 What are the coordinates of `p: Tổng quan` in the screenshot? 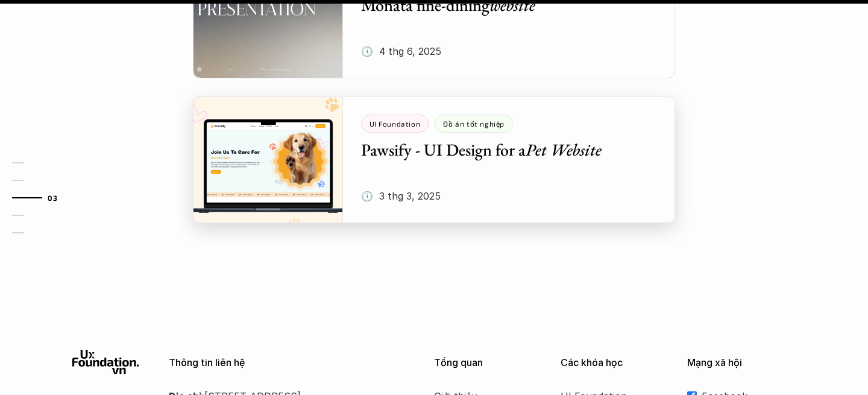 It's located at (488, 363).